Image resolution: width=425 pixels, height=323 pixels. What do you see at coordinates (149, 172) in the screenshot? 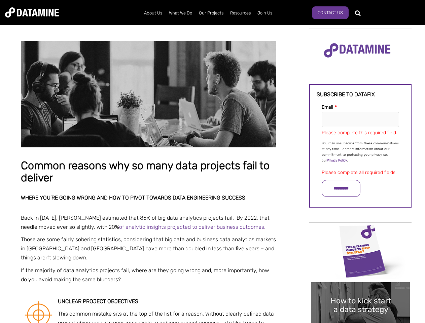
I see `h1: Common reasons why so many data projects fail to deliver` at bounding box center [149, 172].